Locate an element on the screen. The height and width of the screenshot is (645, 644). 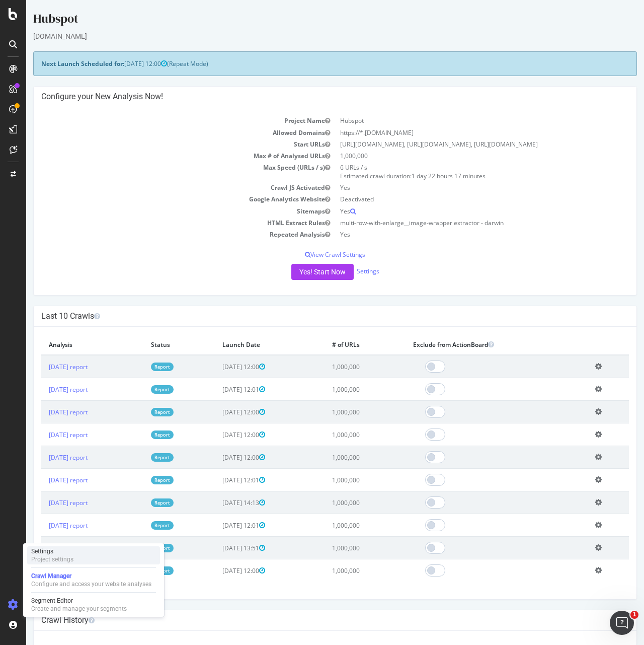
td: Hubspot is located at coordinates (456, 120).